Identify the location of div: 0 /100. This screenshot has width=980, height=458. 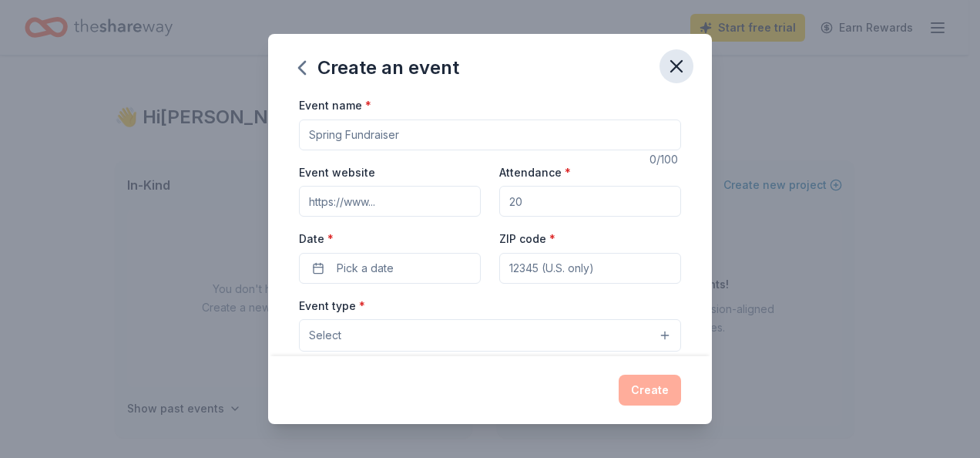
(665, 160).